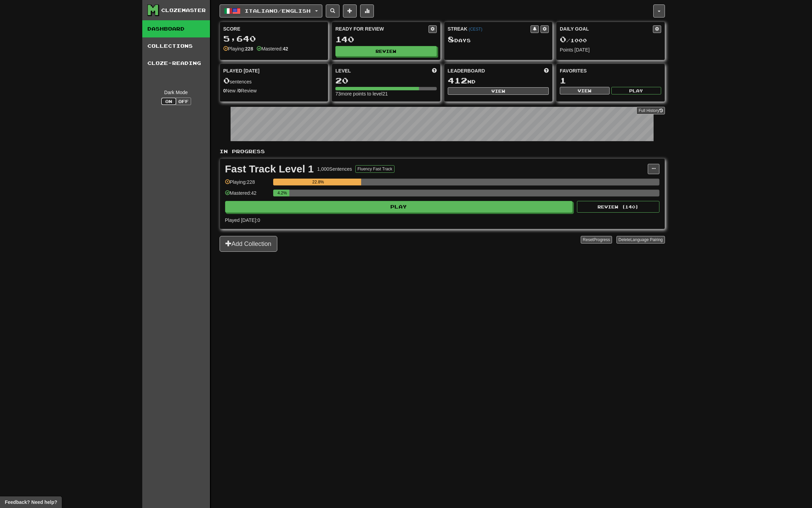 The image size is (812, 508). What do you see at coordinates (248, 195) in the screenshot?
I see `div: Mastered: 42` at bounding box center [248, 195].